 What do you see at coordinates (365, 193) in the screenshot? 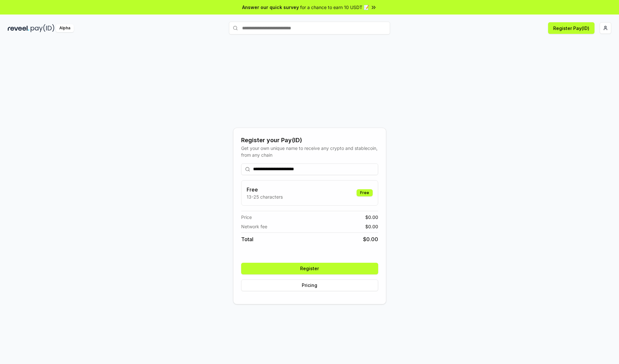
I see `div: Free` at bounding box center [365, 193].